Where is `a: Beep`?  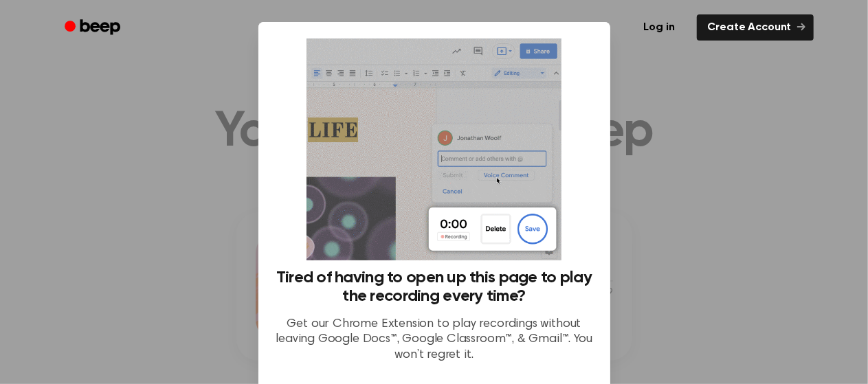 a: Beep is located at coordinates (93, 27).